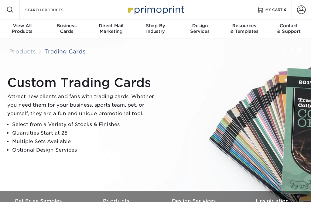 The width and height of the screenshot is (311, 202). I want to click on span: 0, so click(285, 10).